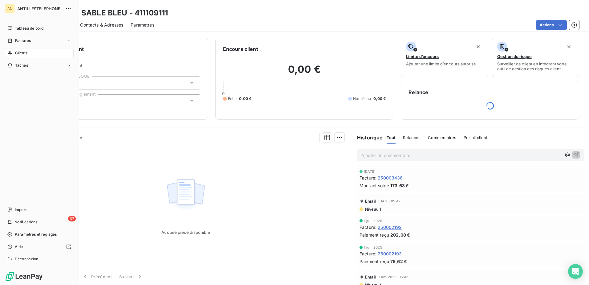  Describe the element at coordinates (304, 72) in the screenshot. I see `h2: 0,00 €` at that location.